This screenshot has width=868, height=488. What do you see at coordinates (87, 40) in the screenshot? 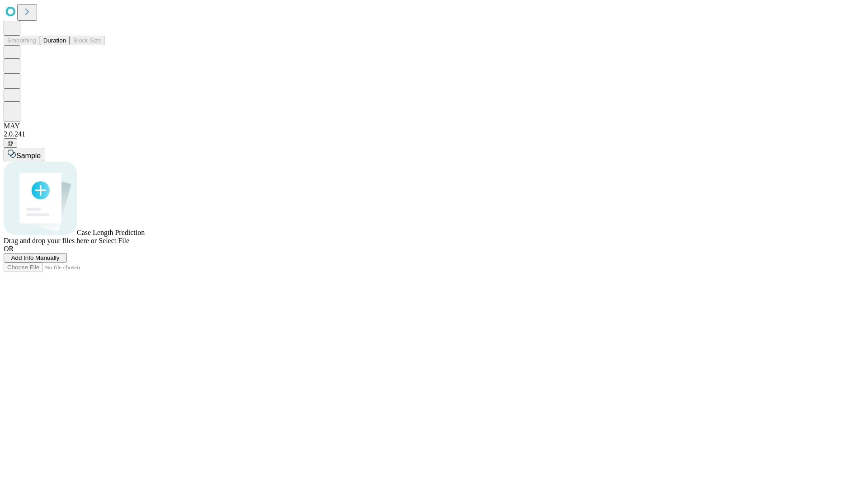
I see `button: Block Size` at bounding box center [87, 40].